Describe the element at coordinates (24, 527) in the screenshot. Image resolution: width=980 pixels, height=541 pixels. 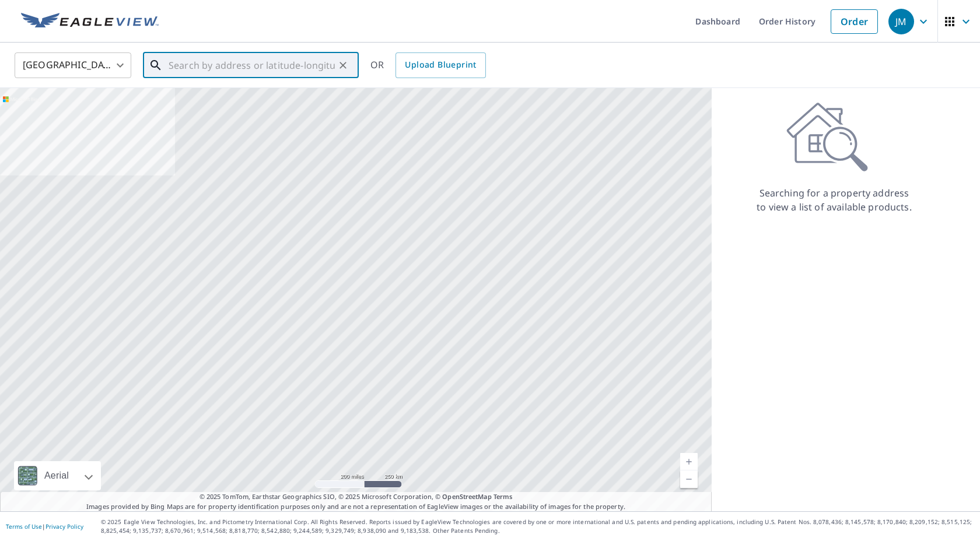
I see `a: Terms of Use` at that location.